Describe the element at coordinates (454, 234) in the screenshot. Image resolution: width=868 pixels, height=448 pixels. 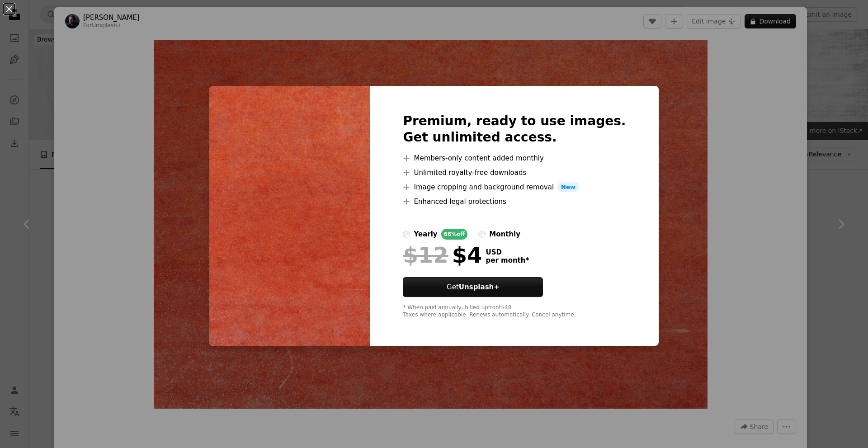
I see `div: 66% off` at that location.